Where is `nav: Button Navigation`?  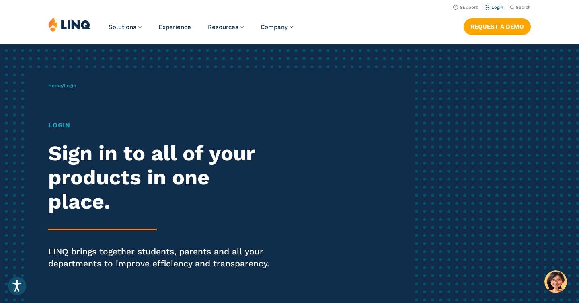
nav: Button Navigation is located at coordinates (497, 26).